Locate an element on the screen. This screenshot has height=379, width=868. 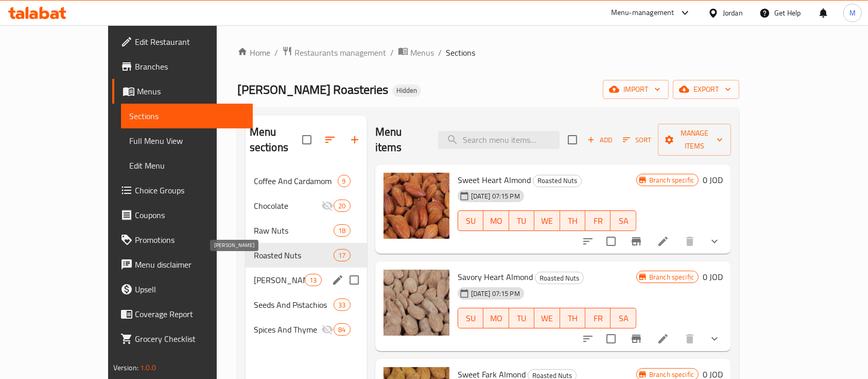
span: 17 is located at coordinates (342, 255).